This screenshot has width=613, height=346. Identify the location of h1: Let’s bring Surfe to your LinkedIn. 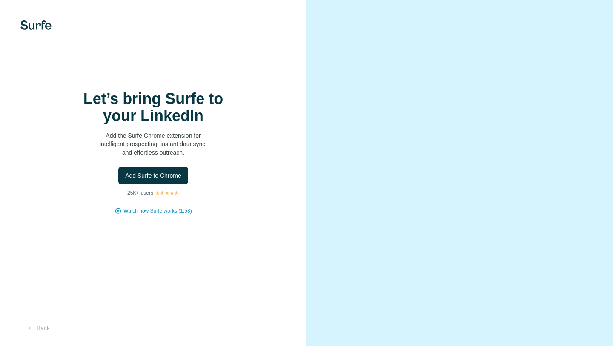
(153, 107).